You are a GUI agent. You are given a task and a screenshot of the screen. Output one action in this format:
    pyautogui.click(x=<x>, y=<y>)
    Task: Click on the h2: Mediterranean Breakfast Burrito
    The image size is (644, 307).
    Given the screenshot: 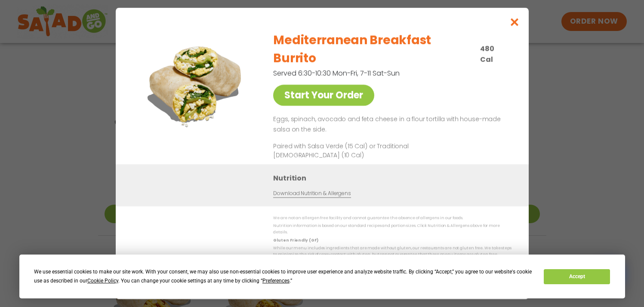 What is the action you would take?
    pyautogui.click(x=374, y=50)
    